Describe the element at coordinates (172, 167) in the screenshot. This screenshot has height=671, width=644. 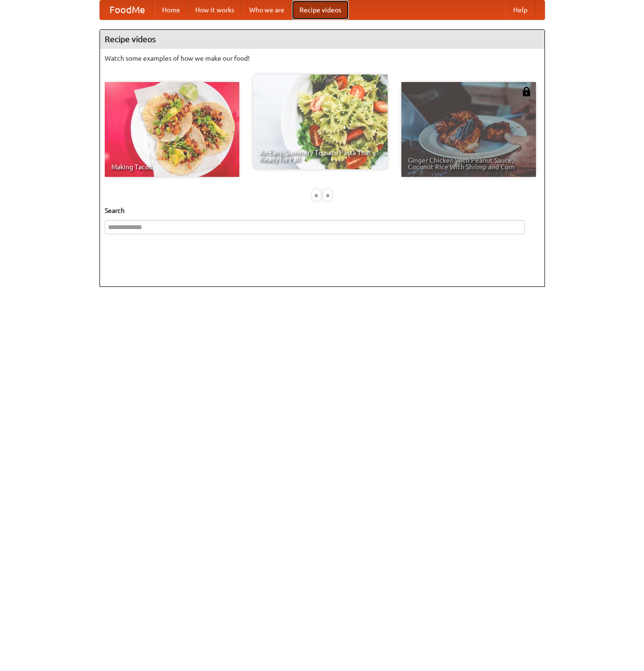
I see `span: Making Tacos` at that location.